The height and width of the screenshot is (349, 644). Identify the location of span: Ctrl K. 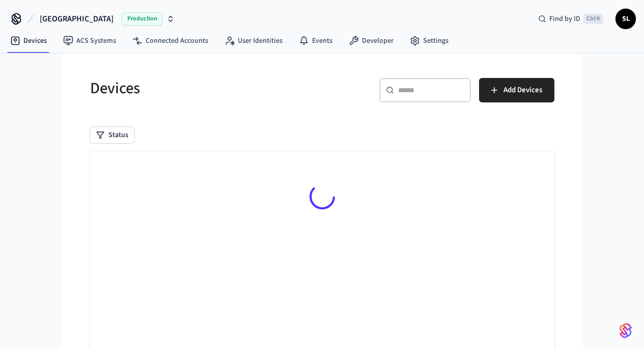
(593, 19).